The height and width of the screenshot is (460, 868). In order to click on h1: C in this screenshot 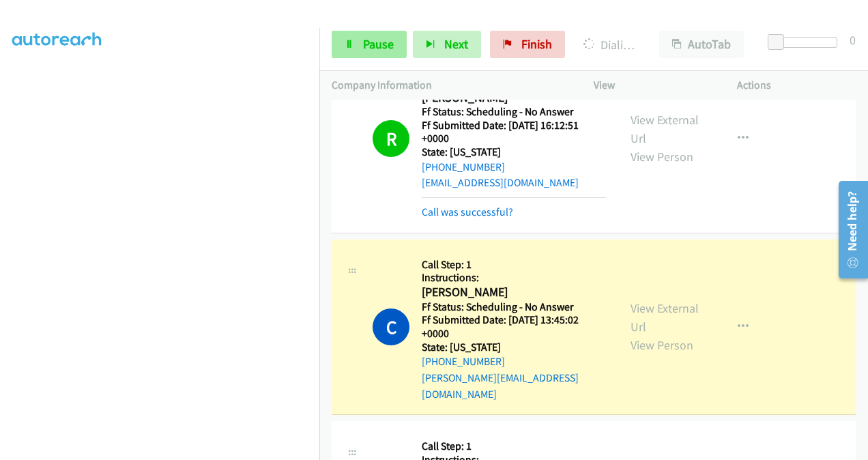, I will do `click(391, 327)`.